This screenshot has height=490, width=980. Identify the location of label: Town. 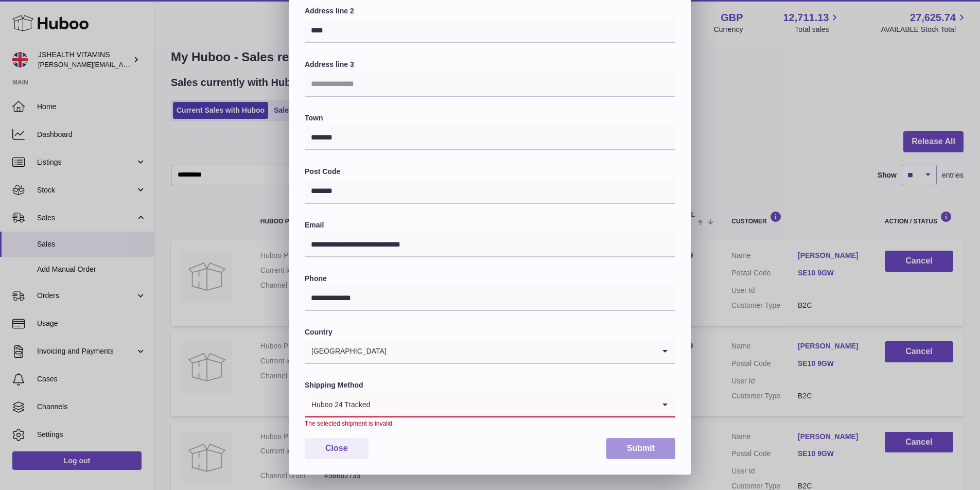
(490, 118).